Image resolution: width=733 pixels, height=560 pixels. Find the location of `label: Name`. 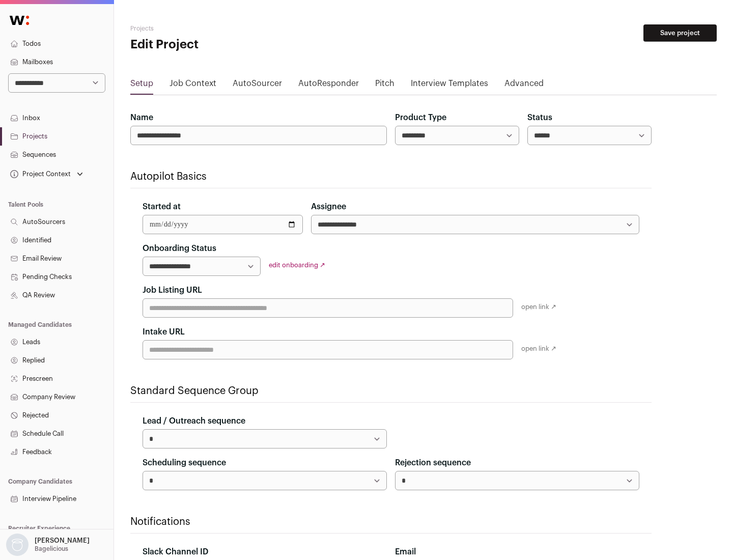

label: Name is located at coordinates (141, 117).